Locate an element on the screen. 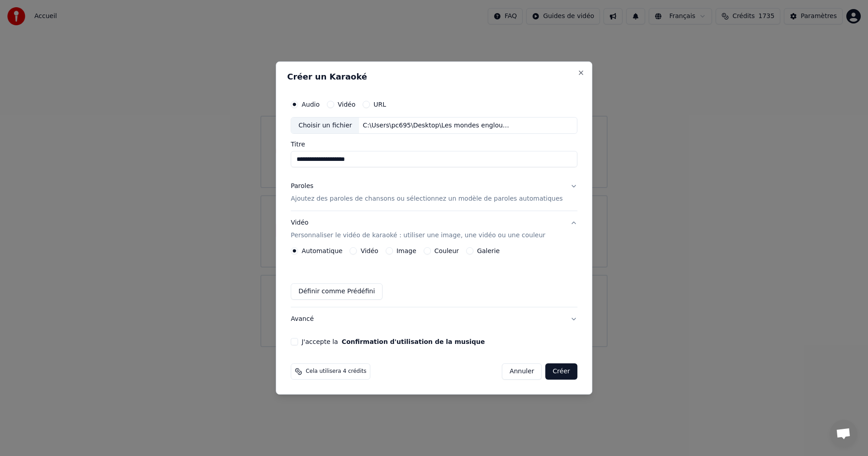  button: J'accepte la is located at coordinates (413, 341).